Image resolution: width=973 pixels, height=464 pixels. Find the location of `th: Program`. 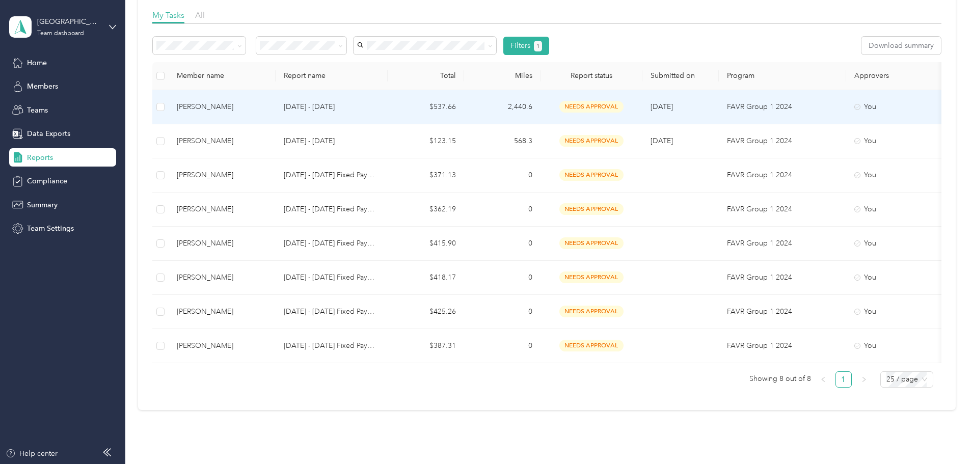

th: Program is located at coordinates (782, 76).